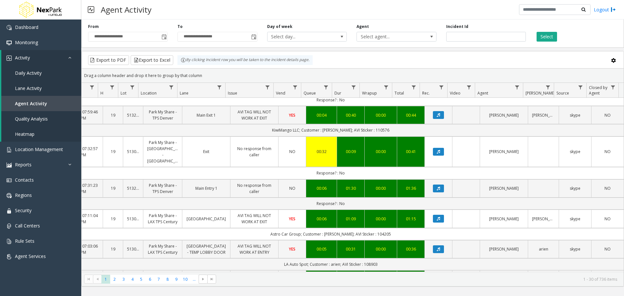 The image size is (624, 296). I want to click on div: 00:09, so click(351, 151).